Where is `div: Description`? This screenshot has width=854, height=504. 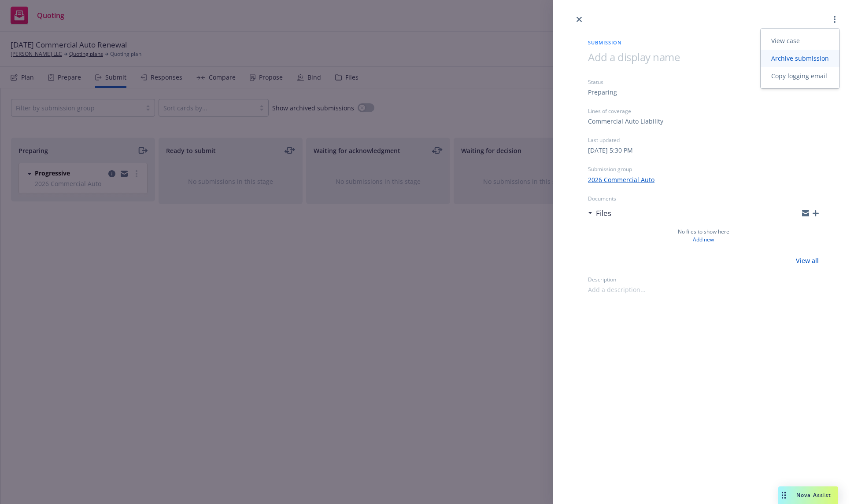
div: Description is located at coordinates (703, 279).